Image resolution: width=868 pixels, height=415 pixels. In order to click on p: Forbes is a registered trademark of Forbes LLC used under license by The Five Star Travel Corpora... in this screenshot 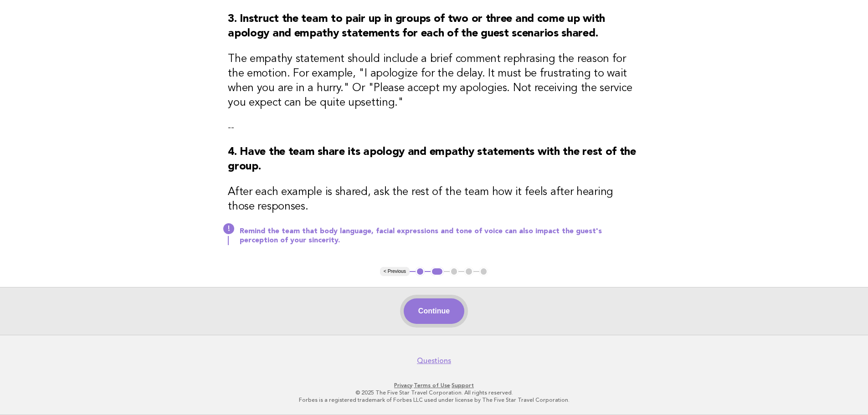, I will do `click(434, 400)`.